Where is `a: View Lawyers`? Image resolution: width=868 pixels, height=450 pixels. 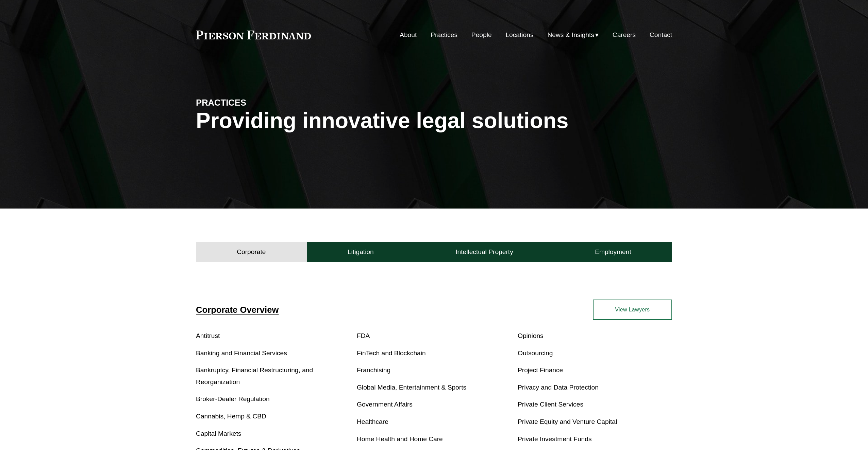 a: View Lawyers is located at coordinates (633, 310).